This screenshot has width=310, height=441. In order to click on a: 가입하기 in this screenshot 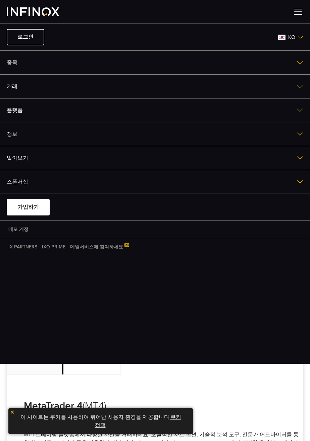, I will do `click(28, 207)`.